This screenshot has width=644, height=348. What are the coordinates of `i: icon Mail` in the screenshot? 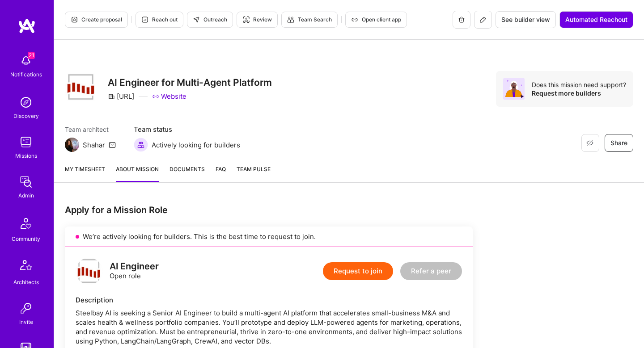 It's located at (112, 145).